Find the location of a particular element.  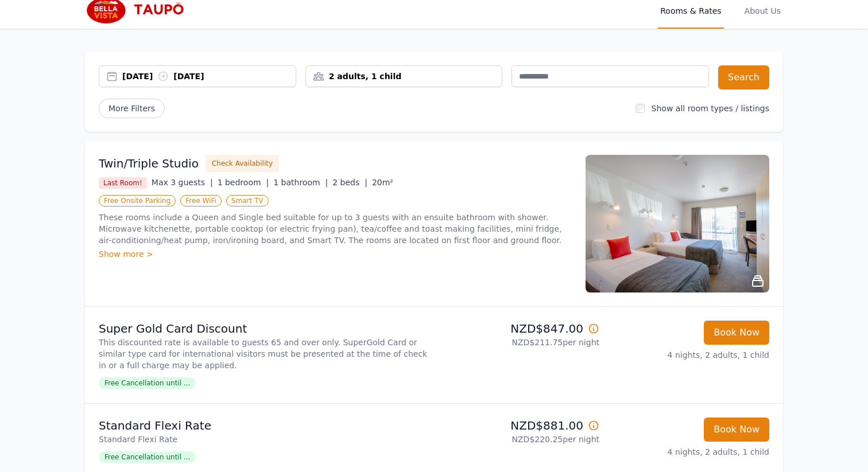

p: NZD$881.00 is located at coordinates (519, 425).